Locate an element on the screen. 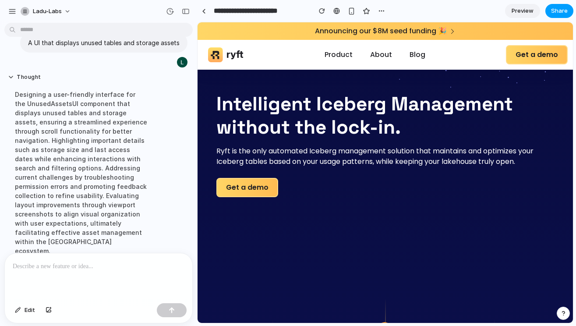 The height and width of the screenshot is (326, 576). span: Share is located at coordinates (560, 11).